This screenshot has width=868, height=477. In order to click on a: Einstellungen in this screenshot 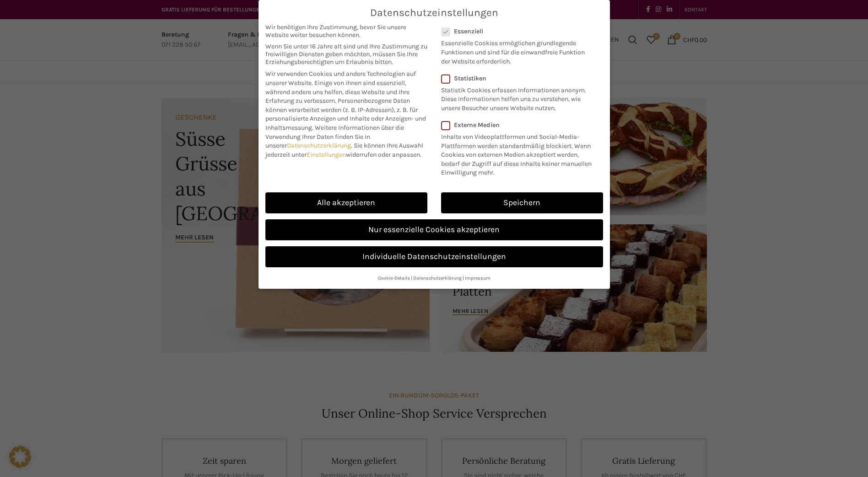, I will do `click(326, 155)`.